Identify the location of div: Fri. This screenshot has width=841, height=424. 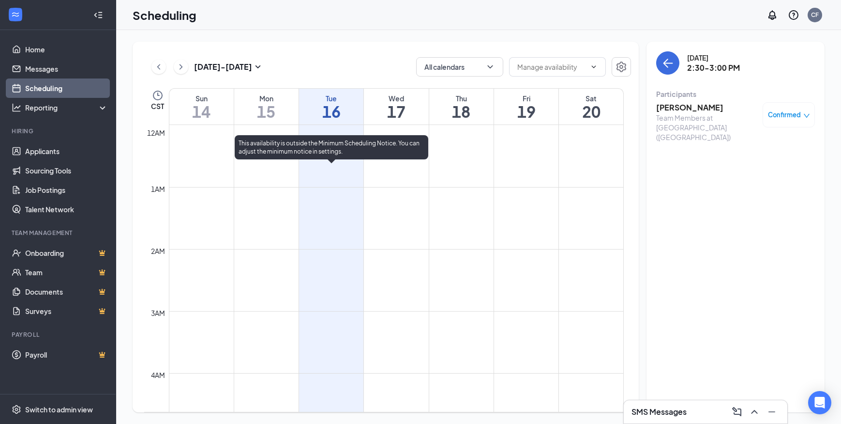
(526, 98).